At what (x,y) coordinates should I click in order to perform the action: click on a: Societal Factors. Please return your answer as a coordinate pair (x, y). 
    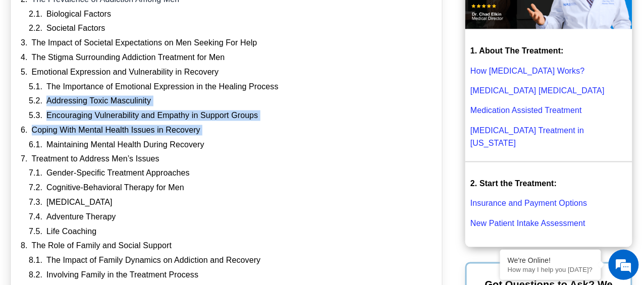
    Looking at the image, I should click on (76, 28).